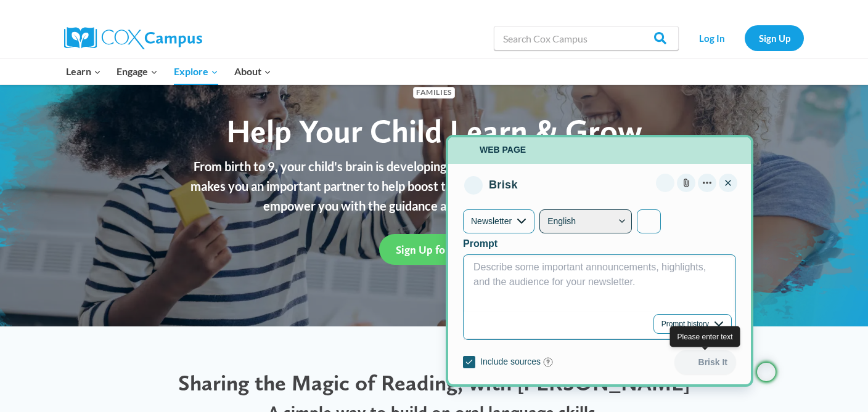 The image size is (868, 412). I want to click on a: Sign Up for Free, so click(434, 249).